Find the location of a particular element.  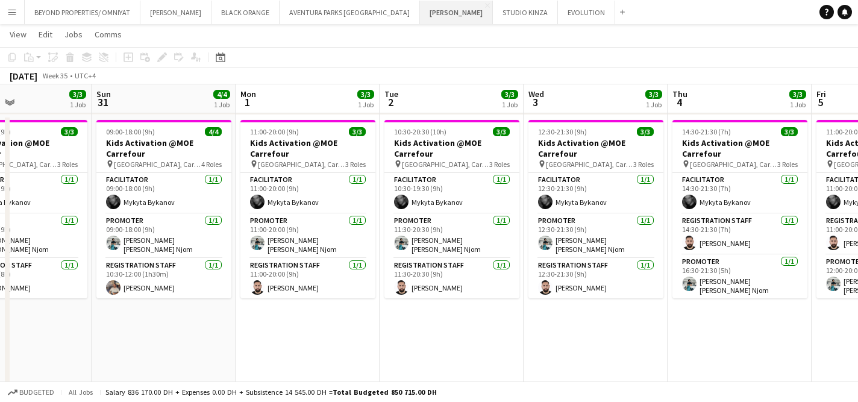

button: BEYOND PROPERTIES/ OMNIYAT is located at coordinates (83, 12).